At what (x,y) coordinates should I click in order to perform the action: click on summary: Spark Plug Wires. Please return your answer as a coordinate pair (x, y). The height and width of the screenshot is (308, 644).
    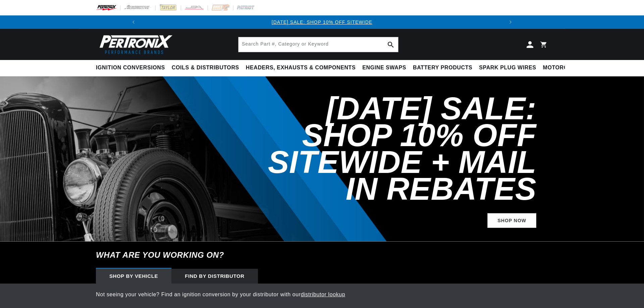
    Looking at the image, I should click on (508, 68).